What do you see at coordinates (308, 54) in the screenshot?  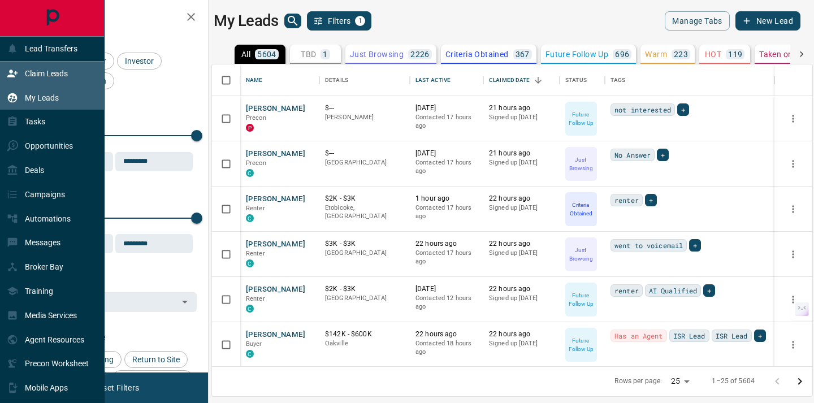 I see `p: TBD` at bounding box center [308, 54].